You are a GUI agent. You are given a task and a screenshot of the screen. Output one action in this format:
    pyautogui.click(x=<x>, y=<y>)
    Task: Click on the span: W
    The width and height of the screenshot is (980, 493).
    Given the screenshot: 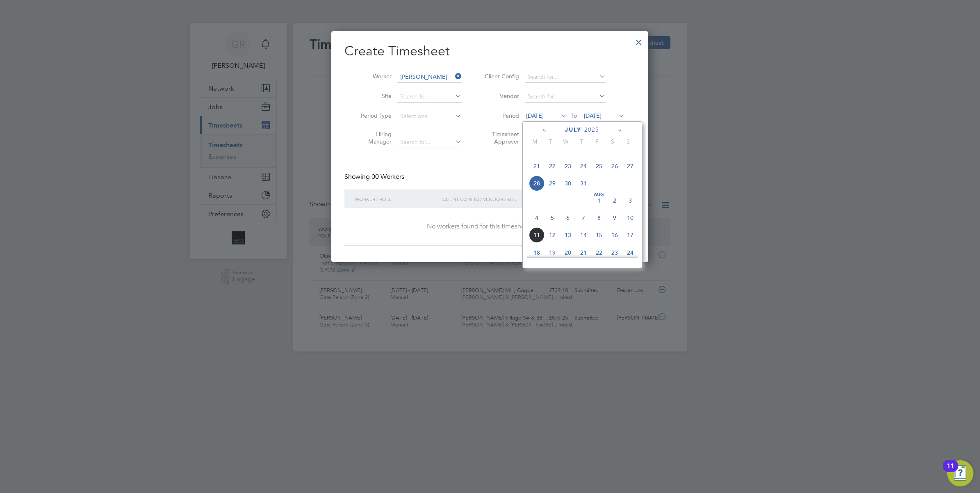 What is the action you would take?
    pyautogui.click(x=566, y=142)
    